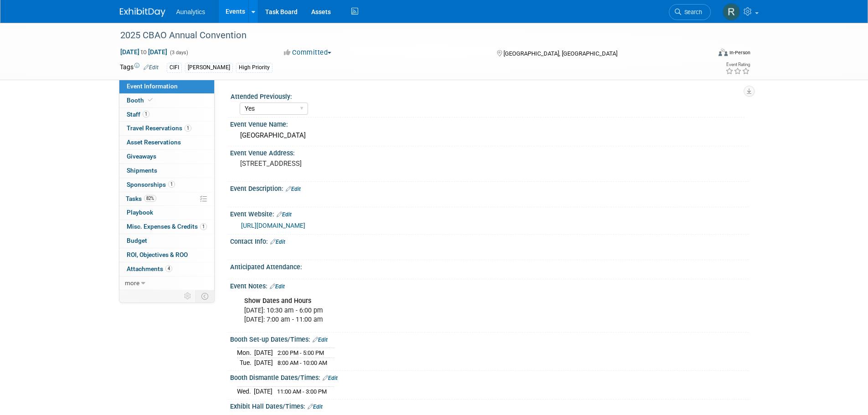 Image resolution: width=868 pixels, height=415 pixels. I want to click on a: Budget, so click(167, 241).